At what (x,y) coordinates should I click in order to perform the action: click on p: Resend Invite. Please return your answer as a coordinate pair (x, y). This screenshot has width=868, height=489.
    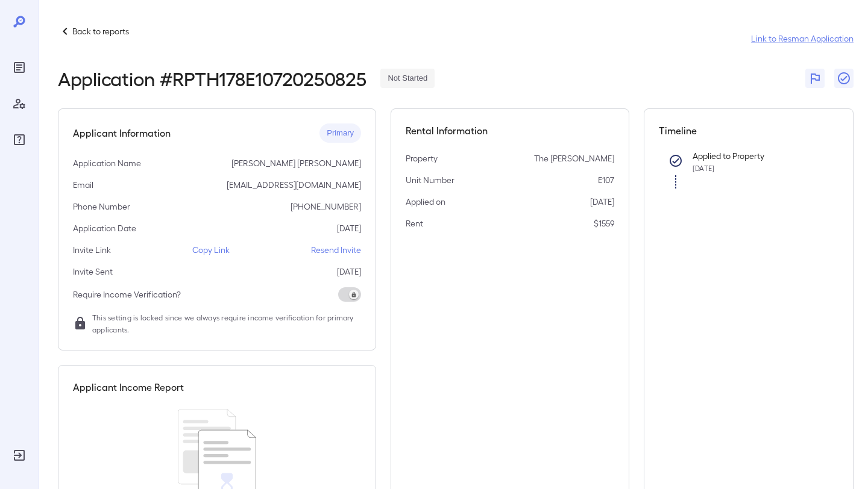
    Looking at the image, I should click on (336, 250).